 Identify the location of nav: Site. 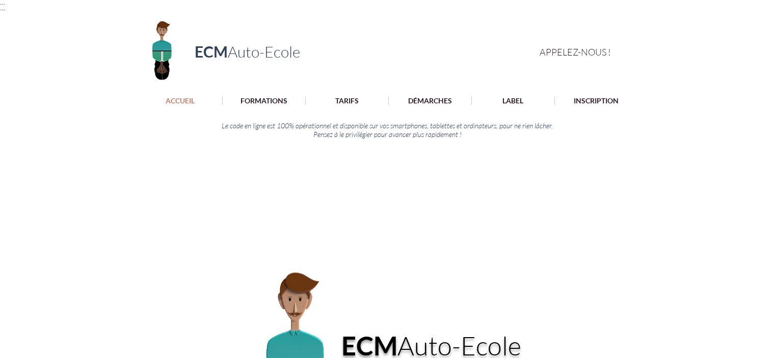
(388, 101).